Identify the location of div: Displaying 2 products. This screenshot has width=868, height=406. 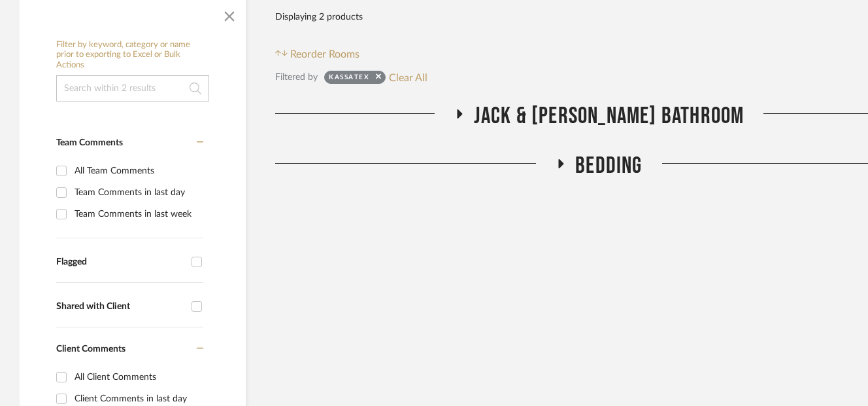
(319, 17).